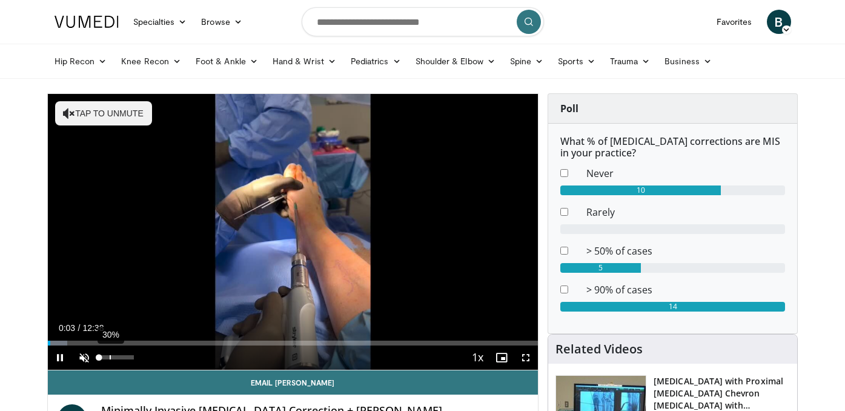 The image size is (845, 411). Describe the element at coordinates (423, 22) in the screenshot. I see `input: Search topics, interventions` at that location.